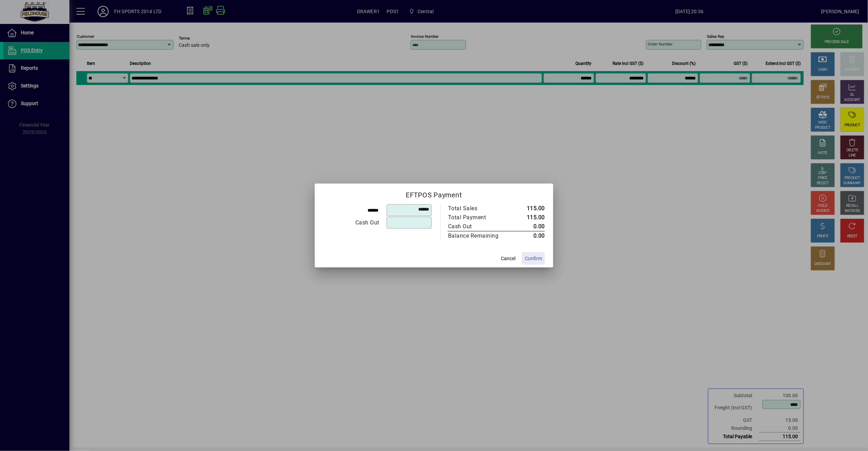  What do you see at coordinates (480, 209) in the screenshot?
I see `td: Total Sales` at bounding box center [480, 209].